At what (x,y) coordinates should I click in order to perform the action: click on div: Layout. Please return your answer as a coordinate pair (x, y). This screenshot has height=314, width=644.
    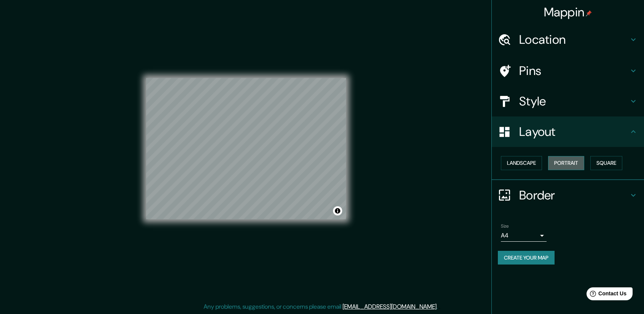
    Looking at the image, I should click on (568, 132).